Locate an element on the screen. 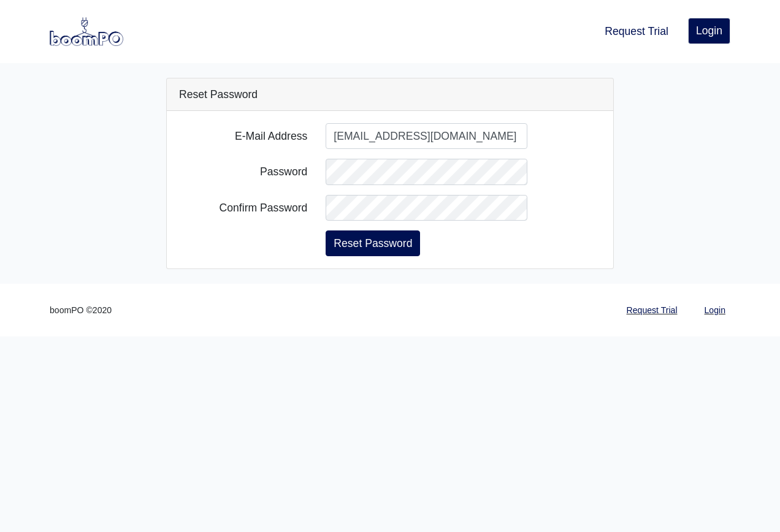  div: Reset Password is located at coordinates (390, 94).